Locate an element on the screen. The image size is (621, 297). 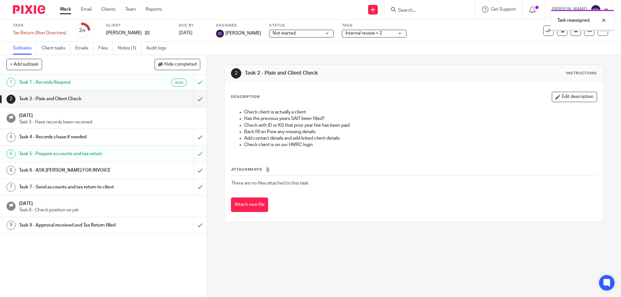
a: Audit logs is located at coordinates (159, 48).